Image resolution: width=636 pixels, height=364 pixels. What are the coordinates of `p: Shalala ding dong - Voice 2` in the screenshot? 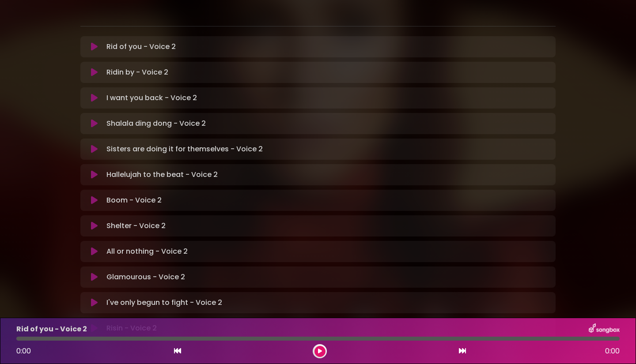 It's located at (156, 123).